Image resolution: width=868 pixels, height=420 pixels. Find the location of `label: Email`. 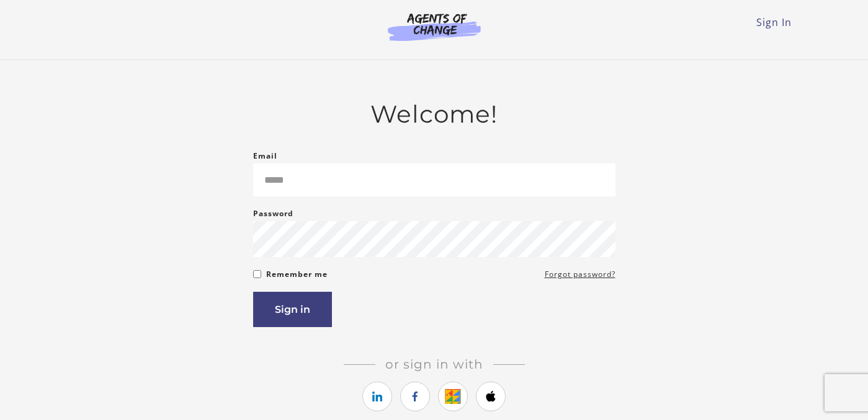

label: Email is located at coordinates (265, 156).